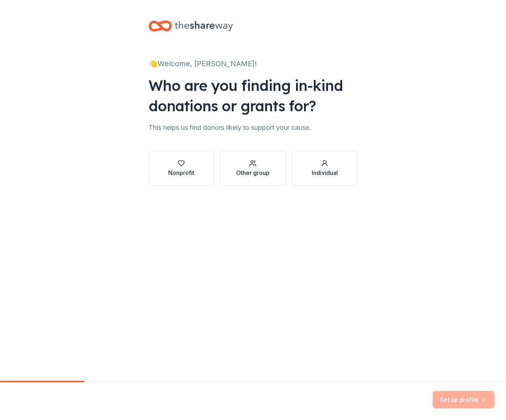 This screenshot has width=506, height=420. I want to click on button: Individual, so click(324, 168).